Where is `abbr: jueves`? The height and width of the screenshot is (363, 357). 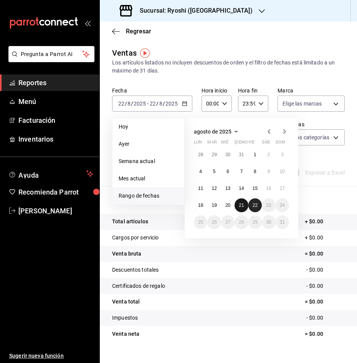
abbr: jueves is located at coordinates (257, 143).